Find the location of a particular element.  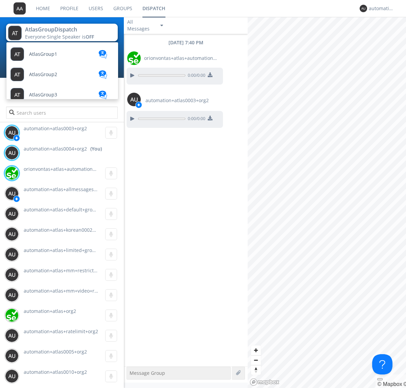

span: Reset bearing to north is located at coordinates (256, 370).